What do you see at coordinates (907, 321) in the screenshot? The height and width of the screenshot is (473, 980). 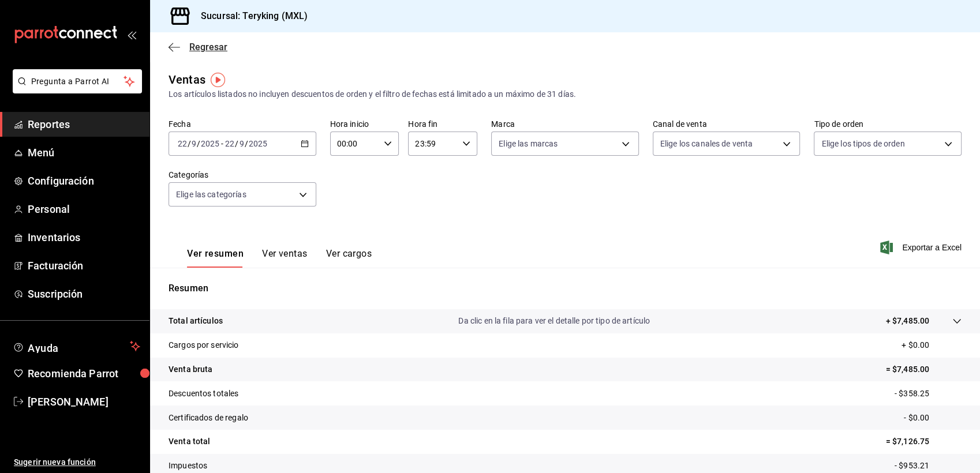 I see `p: + $7,485.00` at bounding box center [907, 321].